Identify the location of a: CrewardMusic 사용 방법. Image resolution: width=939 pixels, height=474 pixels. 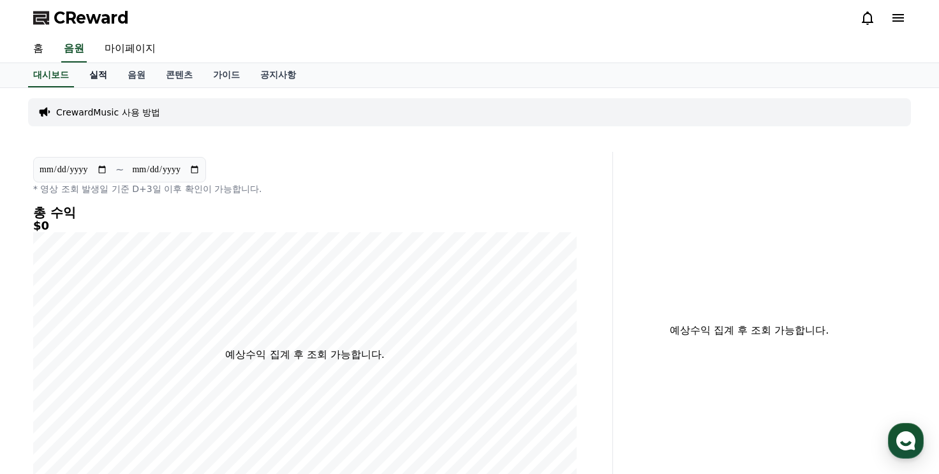
(108, 112).